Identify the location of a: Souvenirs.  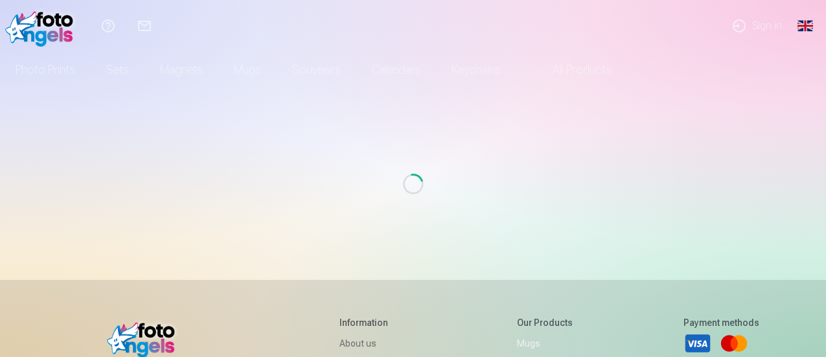
(316, 70).